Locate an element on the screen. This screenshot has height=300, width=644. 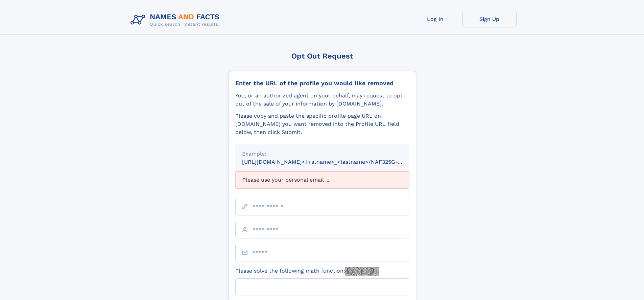
img: Logo Names and Facts is located at coordinates (176, 20).